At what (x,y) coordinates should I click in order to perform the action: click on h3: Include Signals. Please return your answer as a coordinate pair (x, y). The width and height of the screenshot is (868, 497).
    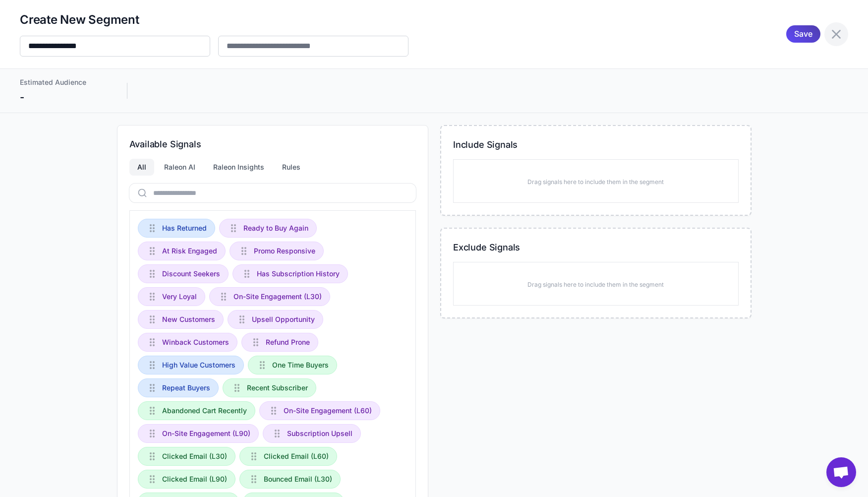
    Looking at the image, I should click on (596, 145).